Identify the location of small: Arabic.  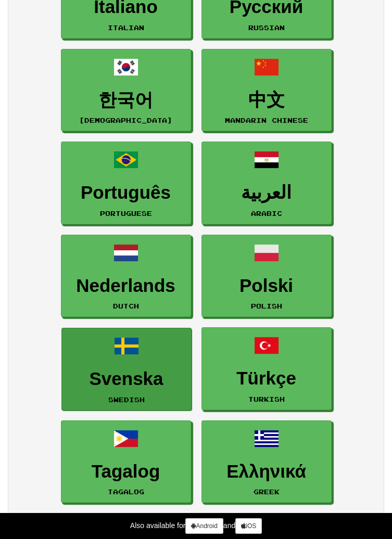
(266, 213).